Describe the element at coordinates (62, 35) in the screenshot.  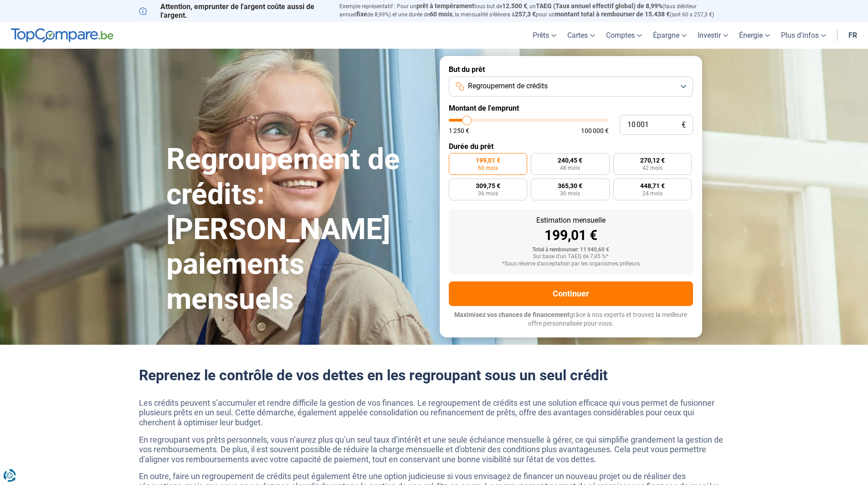
I see `img: TopCompare` at that location.